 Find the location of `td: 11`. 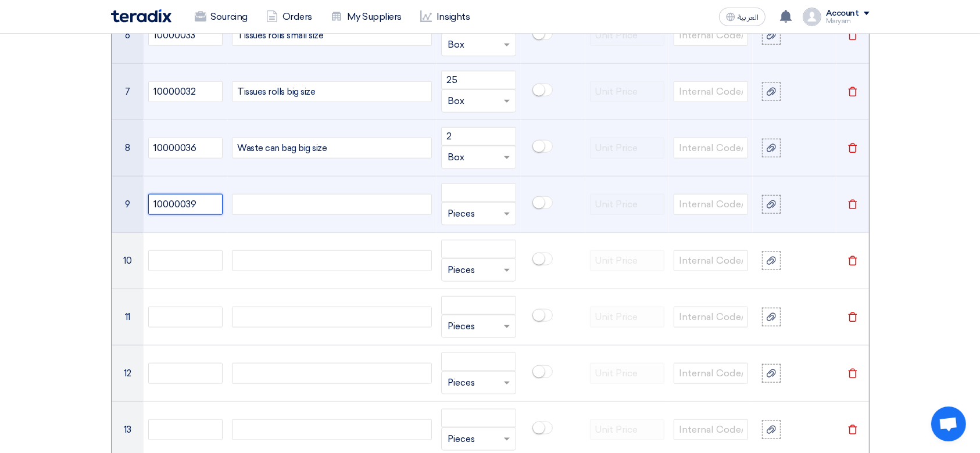

td: 11 is located at coordinates (127, 317).